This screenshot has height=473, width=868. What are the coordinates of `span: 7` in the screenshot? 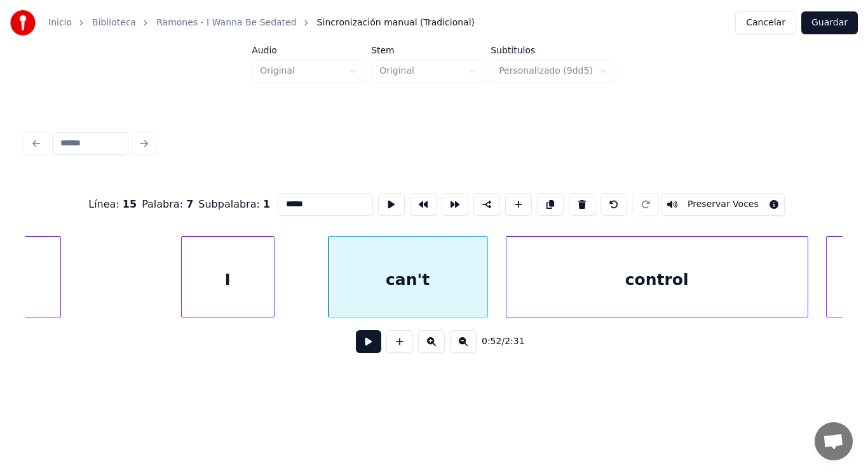 It's located at (189, 204).